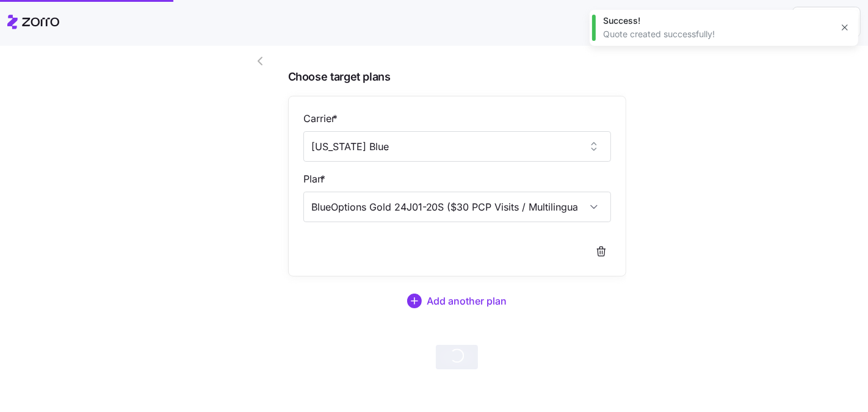 The height and width of the screenshot is (412, 868). Describe the element at coordinates (414, 301) in the screenshot. I see `svg: add icon` at that location.